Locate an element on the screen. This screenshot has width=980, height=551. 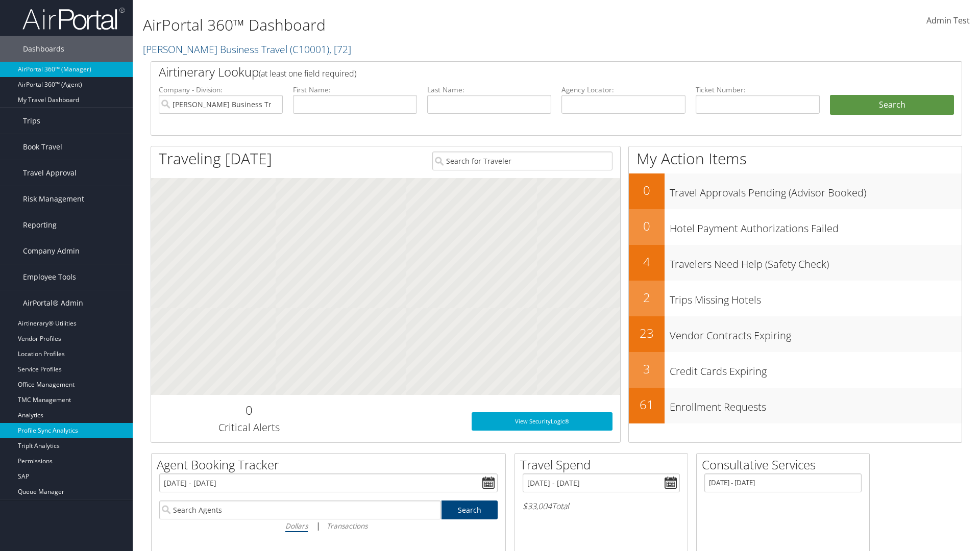
h6: Total is located at coordinates (601, 506).